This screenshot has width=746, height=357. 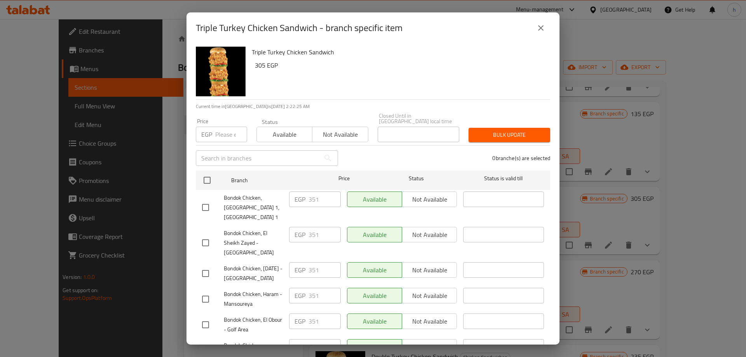 I want to click on input: Search in branches, so click(x=258, y=158).